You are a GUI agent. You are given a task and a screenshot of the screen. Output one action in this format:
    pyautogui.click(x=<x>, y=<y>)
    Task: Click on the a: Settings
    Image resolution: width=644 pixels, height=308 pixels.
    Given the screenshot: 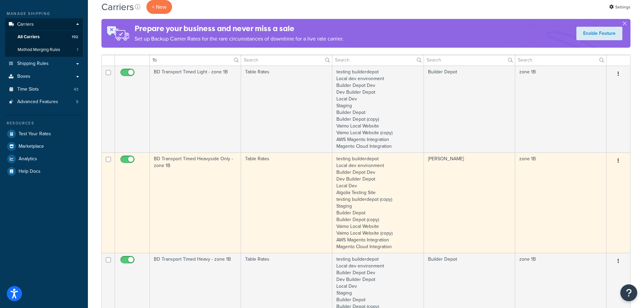 What is the action you would take?
    pyautogui.click(x=620, y=7)
    